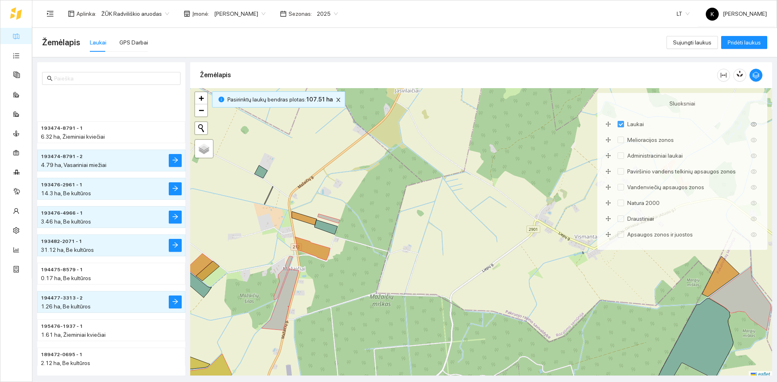 This screenshot has width=777, height=382. I want to click on span: 1.26 ha, Be kultūros, so click(66, 307).